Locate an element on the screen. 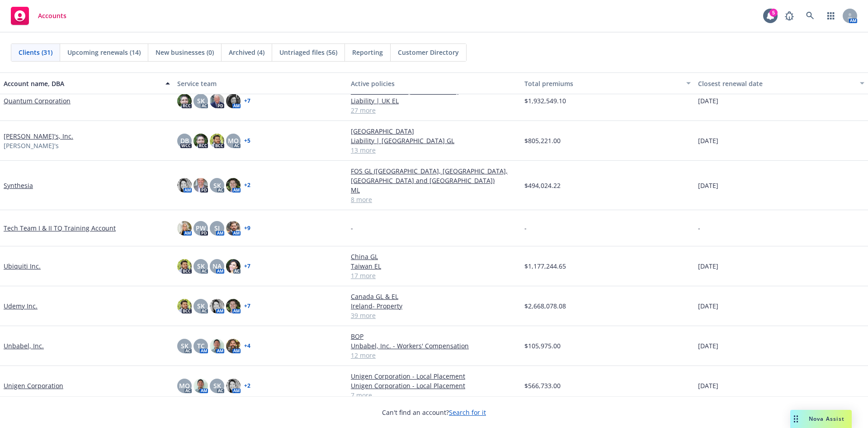  a: + 4 is located at coordinates (248, 346).